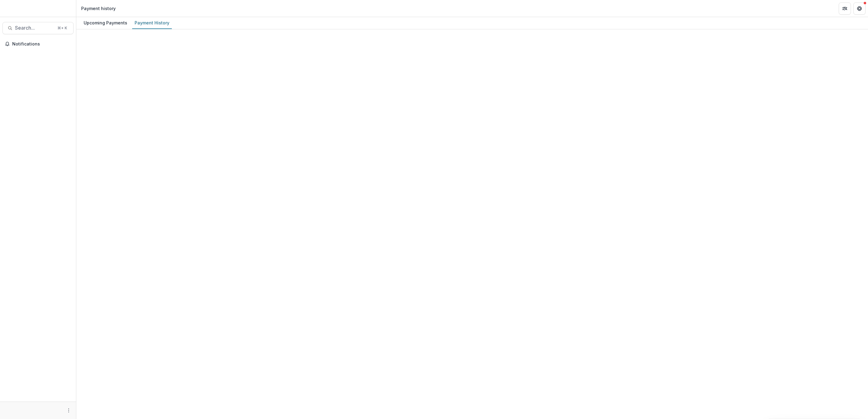 This screenshot has height=419, width=868. Describe the element at coordinates (41, 44) in the screenshot. I see `span: Notifications` at that location.